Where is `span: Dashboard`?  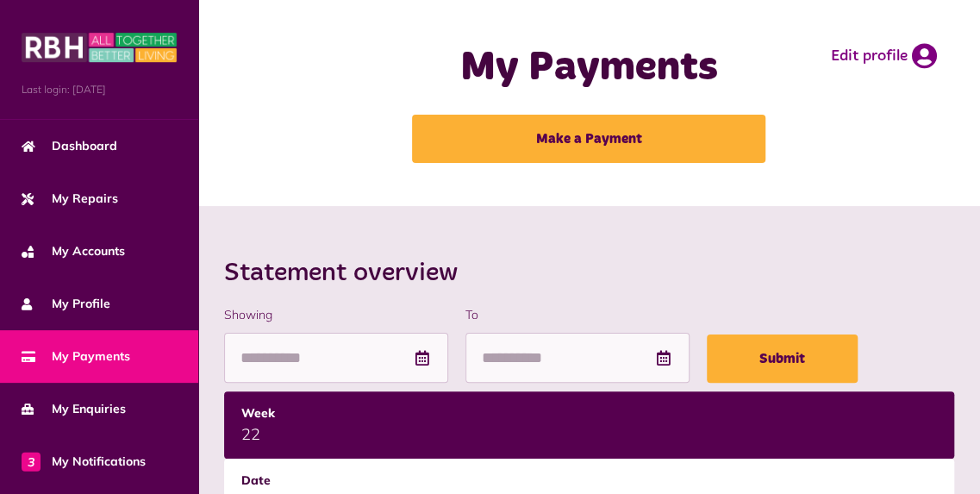 span: Dashboard is located at coordinates (69, 146).